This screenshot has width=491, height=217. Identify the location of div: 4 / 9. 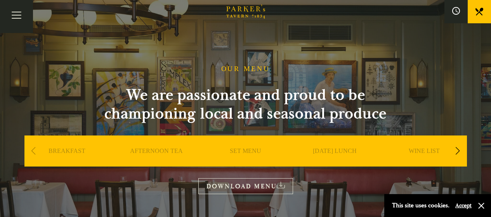
(335, 163).